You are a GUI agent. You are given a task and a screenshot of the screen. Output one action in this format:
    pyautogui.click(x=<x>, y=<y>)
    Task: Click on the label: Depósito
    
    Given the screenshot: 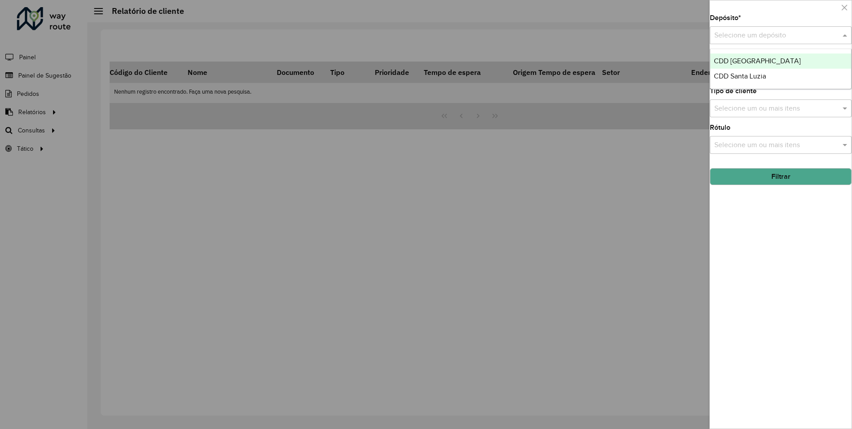 What is the action you would take?
    pyautogui.click(x=725, y=18)
    